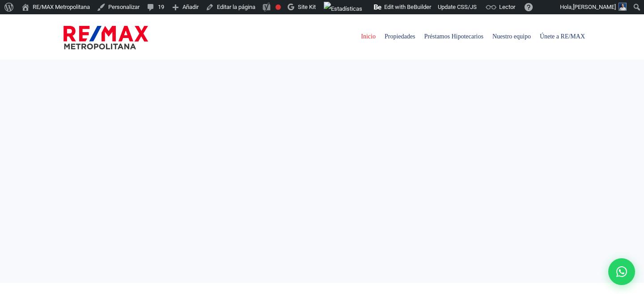 Image resolution: width=644 pixels, height=294 pixels. I want to click on span: Préstamos Hipotecarios, so click(453, 37).